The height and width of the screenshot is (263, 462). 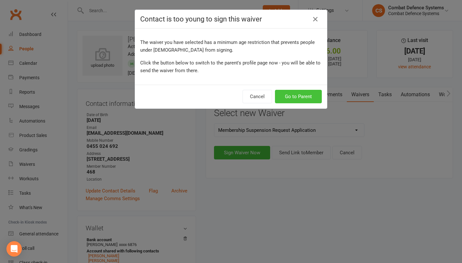 What do you see at coordinates (257, 97) in the screenshot?
I see `button: Cancel` at bounding box center [257, 97].